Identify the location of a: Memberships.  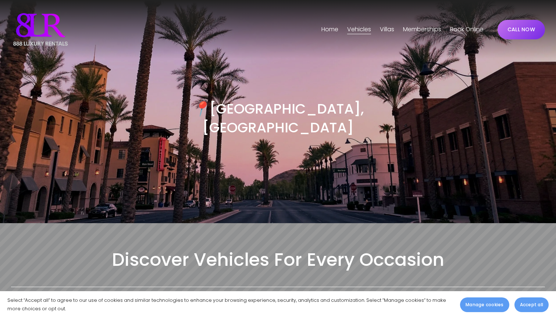
(422, 29).